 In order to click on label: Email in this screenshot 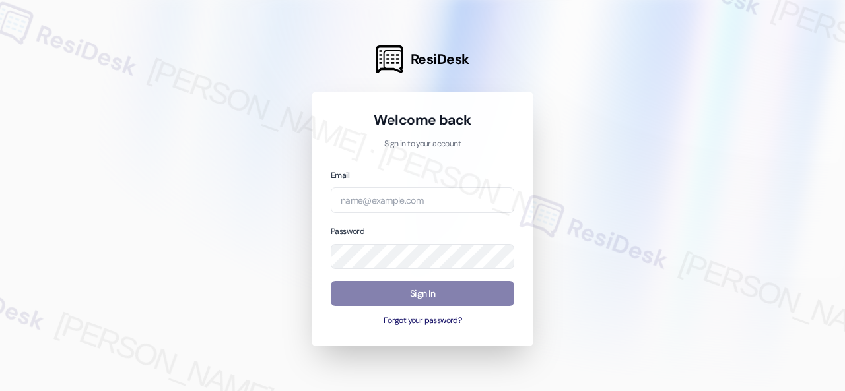, I will do `click(340, 176)`.